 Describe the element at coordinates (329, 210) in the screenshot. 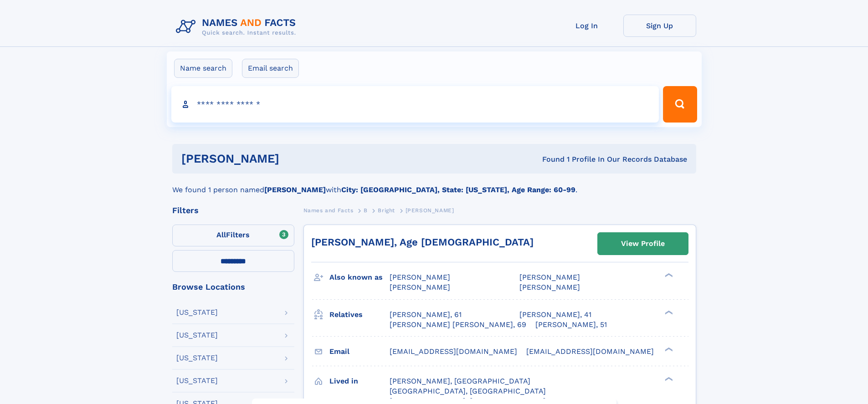

I see `a: Names and Facts` at that location.